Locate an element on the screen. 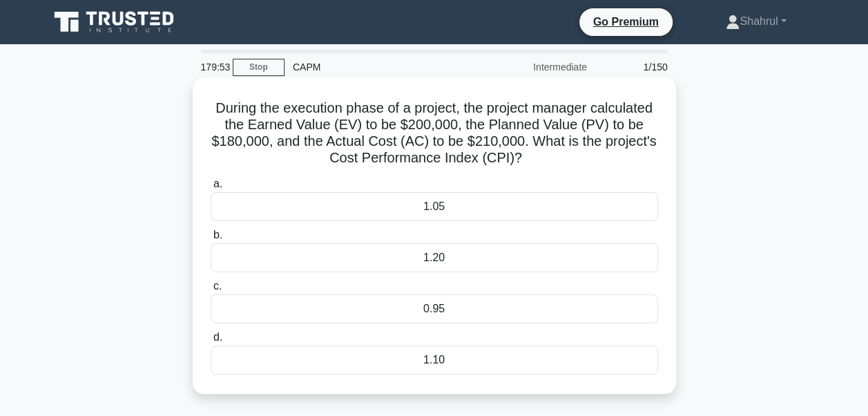 Image resolution: width=868 pixels, height=416 pixels. span: b. is located at coordinates (217, 234).